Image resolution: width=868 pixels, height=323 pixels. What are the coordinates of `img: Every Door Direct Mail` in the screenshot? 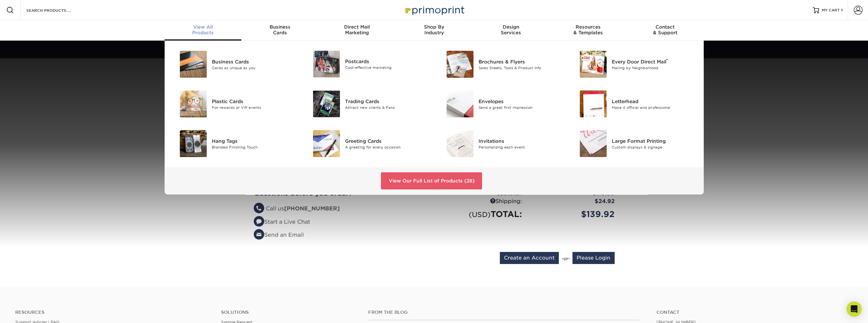 It's located at (593, 64).